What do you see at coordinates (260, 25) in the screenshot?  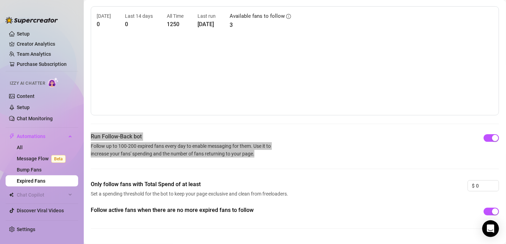 I see `article: 3` at bounding box center [260, 25].